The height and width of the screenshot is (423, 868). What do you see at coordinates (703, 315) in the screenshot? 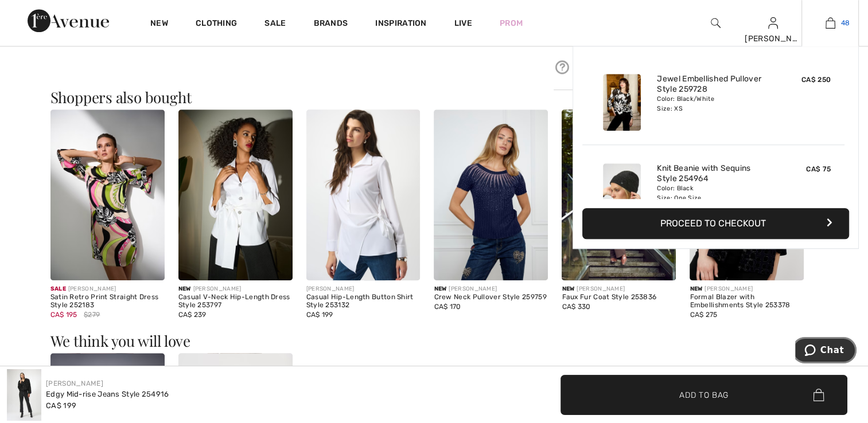
I see `span: CA$ 275` at bounding box center [703, 315].